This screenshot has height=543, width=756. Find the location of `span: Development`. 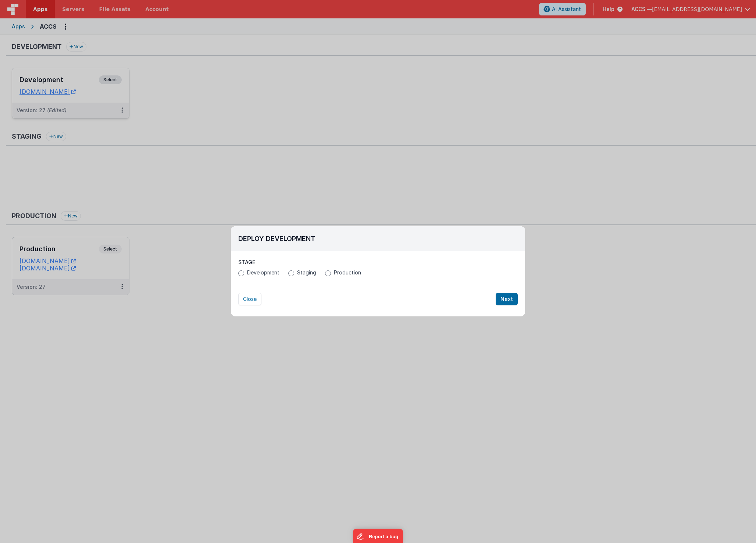

span: Development is located at coordinates (263, 272).